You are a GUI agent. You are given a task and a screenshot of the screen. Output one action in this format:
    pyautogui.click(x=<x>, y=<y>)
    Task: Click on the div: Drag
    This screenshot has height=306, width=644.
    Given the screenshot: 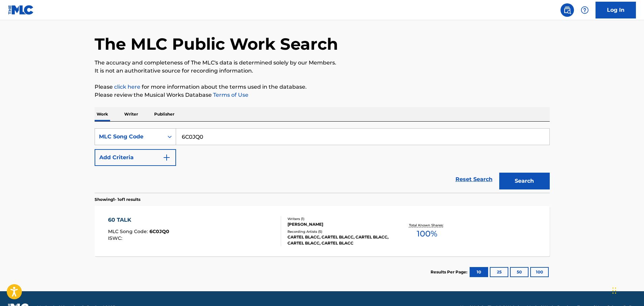 What is the action you would take?
    pyautogui.click(x=614, y=291)
    